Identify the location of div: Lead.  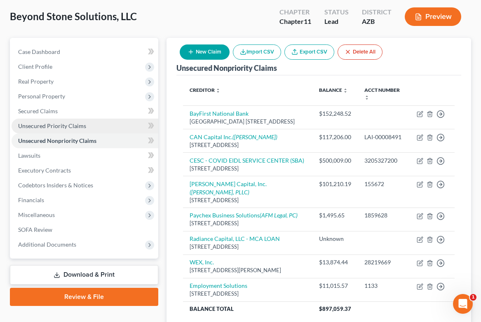
(336, 21).